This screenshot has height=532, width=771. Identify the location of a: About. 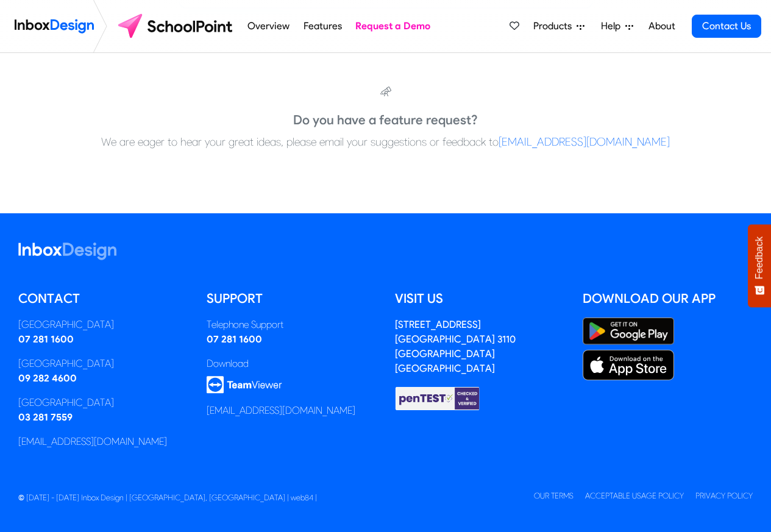
(662, 27).